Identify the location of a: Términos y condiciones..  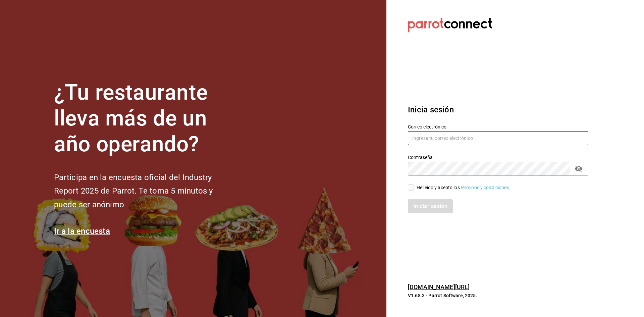
(485, 187).